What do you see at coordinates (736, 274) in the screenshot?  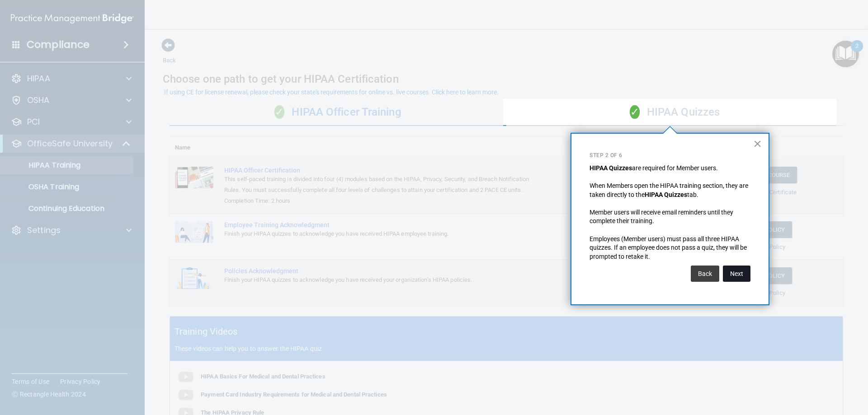 I see `button: Next` at bounding box center [736, 274].